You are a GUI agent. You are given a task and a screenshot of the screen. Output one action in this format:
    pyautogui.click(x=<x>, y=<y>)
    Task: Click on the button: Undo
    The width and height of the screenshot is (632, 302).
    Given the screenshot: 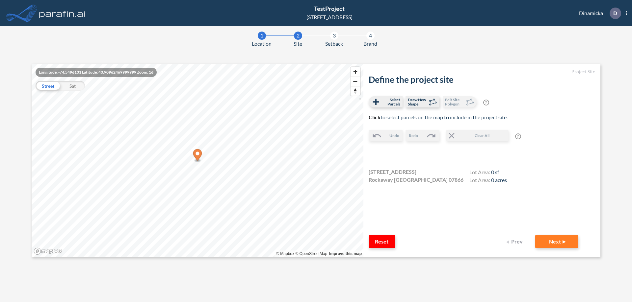 What is the action you would take?
    pyautogui.click(x=385, y=136)
    